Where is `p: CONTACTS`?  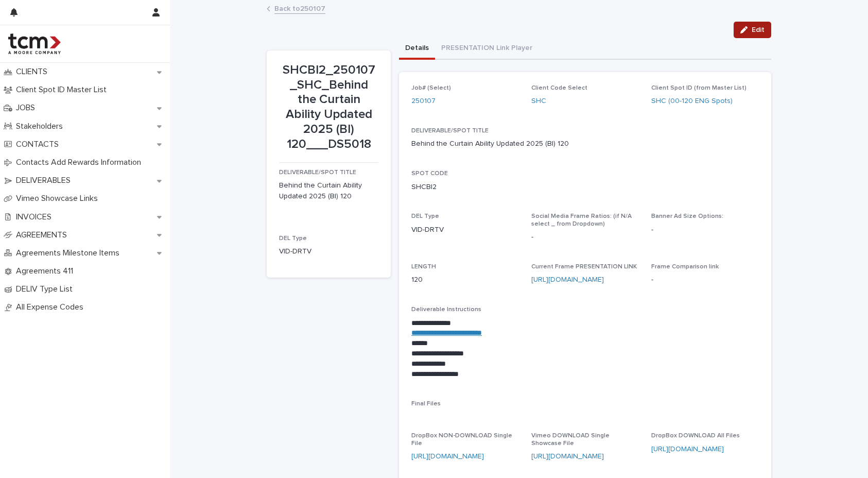 p: CONTACTS is located at coordinates (39, 144).